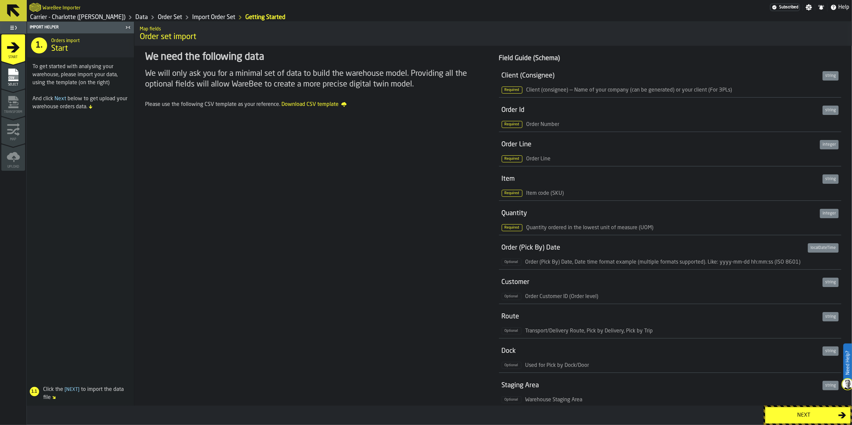 The height and width of the screenshot is (425, 852). Describe the element at coordinates (539, 159) in the screenshot. I see `span: Order Line` at that location.